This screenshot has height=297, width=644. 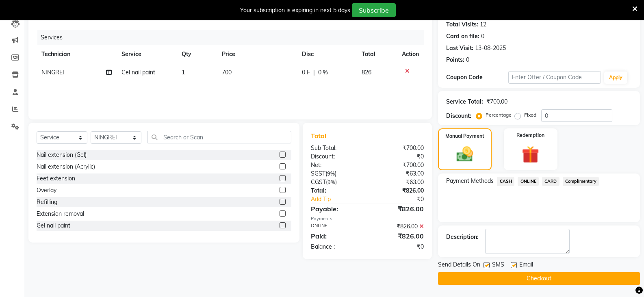 What do you see at coordinates (505, 181) in the screenshot?
I see `span: CASH` at bounding box center [505, 181].